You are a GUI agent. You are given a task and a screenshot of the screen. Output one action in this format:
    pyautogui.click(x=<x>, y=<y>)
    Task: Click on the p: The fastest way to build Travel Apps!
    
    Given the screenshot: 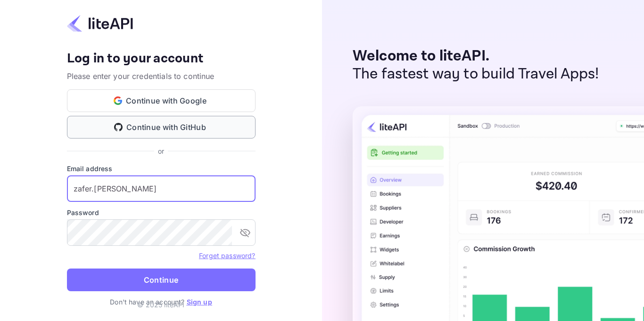 What is the action you would take?
    pyautogui.click(x=476, y=74)
    